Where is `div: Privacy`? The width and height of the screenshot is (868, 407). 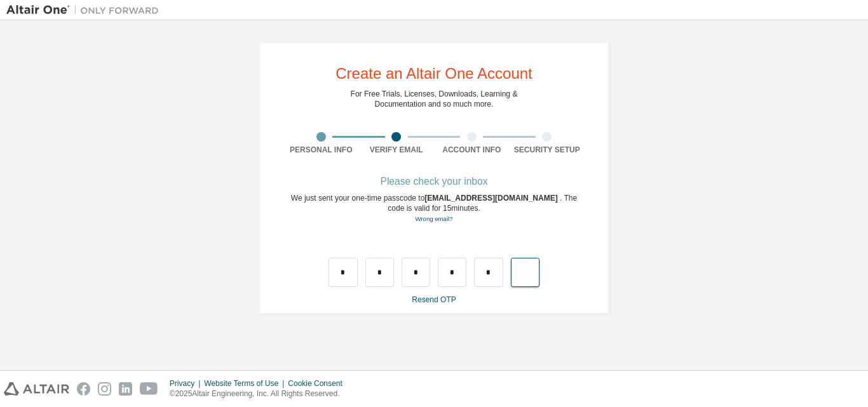 div: Privacy is located at coordinates (187, 383).